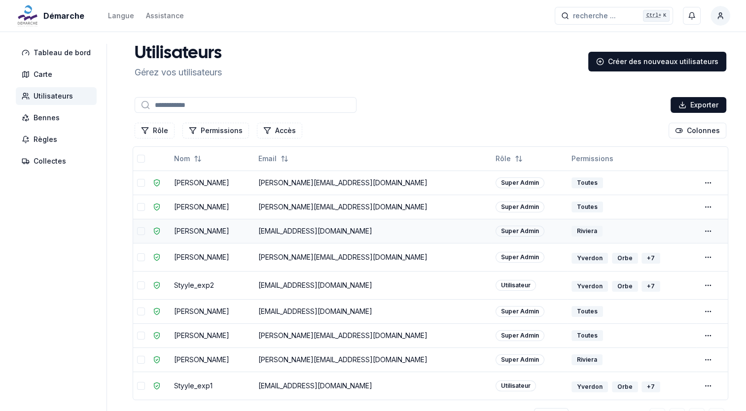 This screenshot has height=411, width=746. Describe the element at coordinates (58, 139) in the screenshot. I see `a: Règles` at that location.